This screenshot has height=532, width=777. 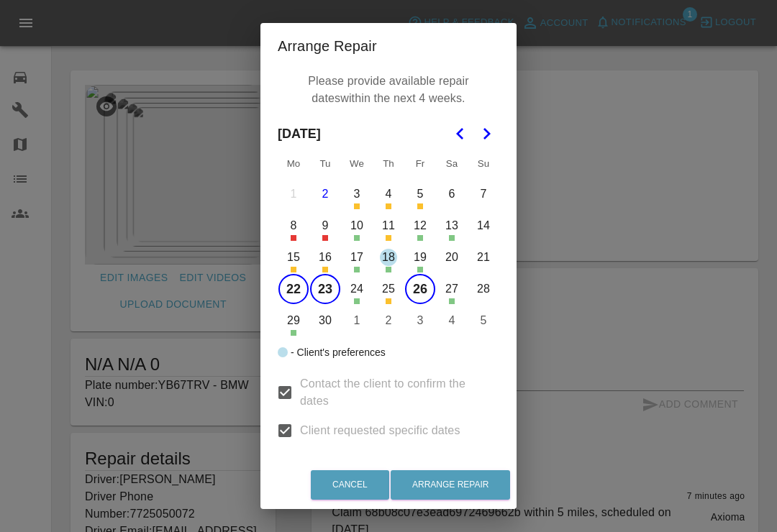 What do you see at coordinates (388, 46) in the screenshot?
I see `h2: Arrange Repair` at bounding box center [388, 46].